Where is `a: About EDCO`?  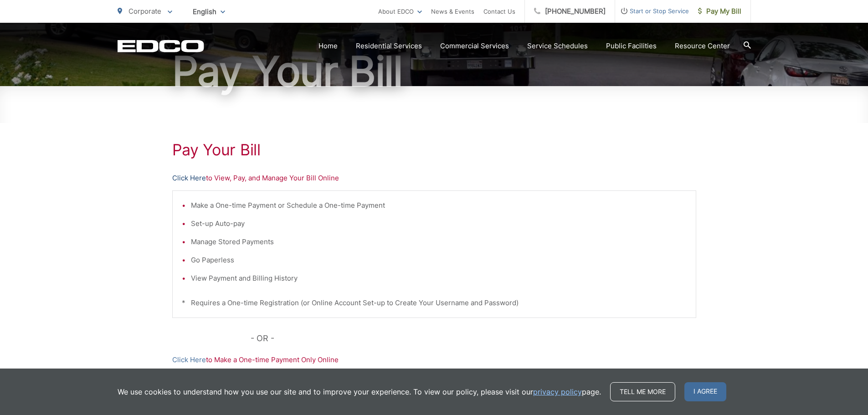
a: About EDCO is located at coordinates (400, 12).